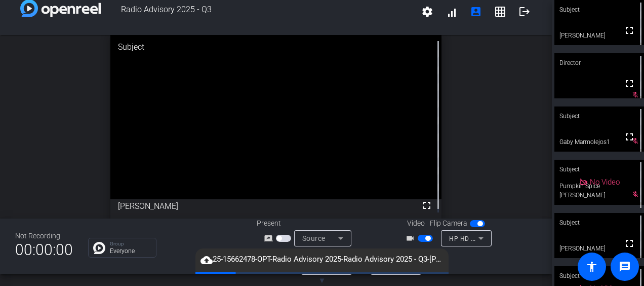 The width and height of the screenshot is (644, 286). Describe the element at coordinates (206, 260) in the screenshot. I see `mat-icon: cloud_upload` at that location.